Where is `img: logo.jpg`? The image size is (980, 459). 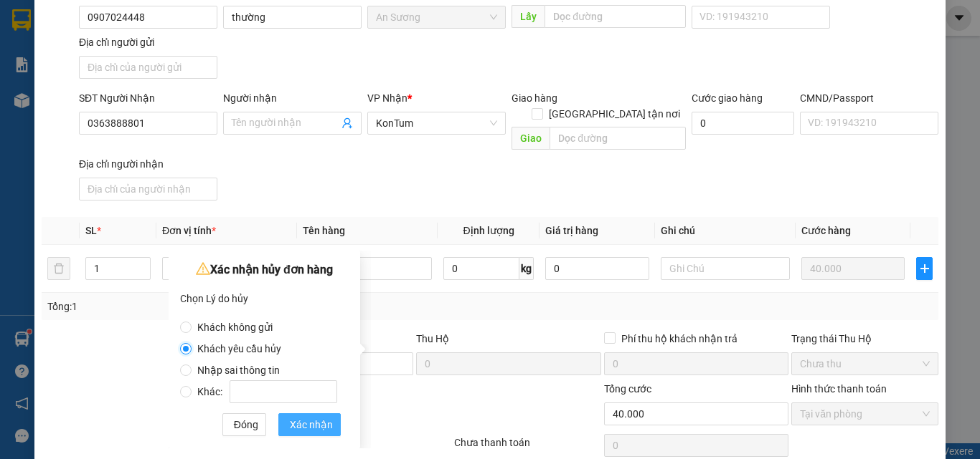
img: logo.jpg is located at coordinates (54, 54).